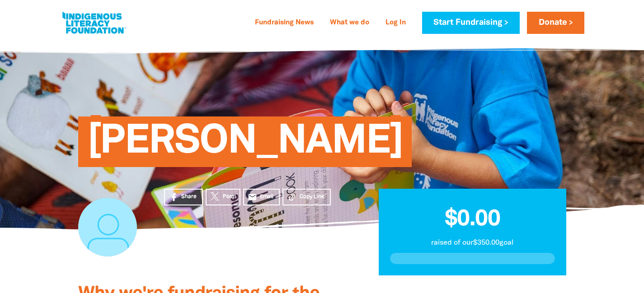 This screenshot has height=293, width=644. Describe the element at coordinates (555, 22) in the screenshot. I see `a: Donate` at that location.